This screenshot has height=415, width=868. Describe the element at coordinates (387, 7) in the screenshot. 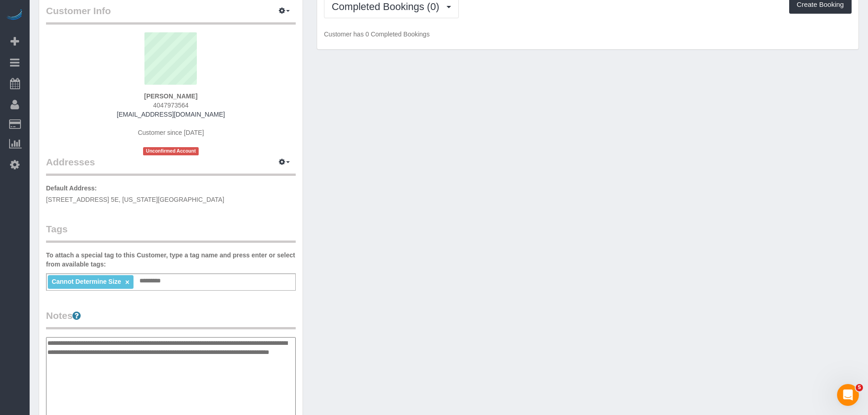

I see `span: Completed Bookings (0)` at that location.